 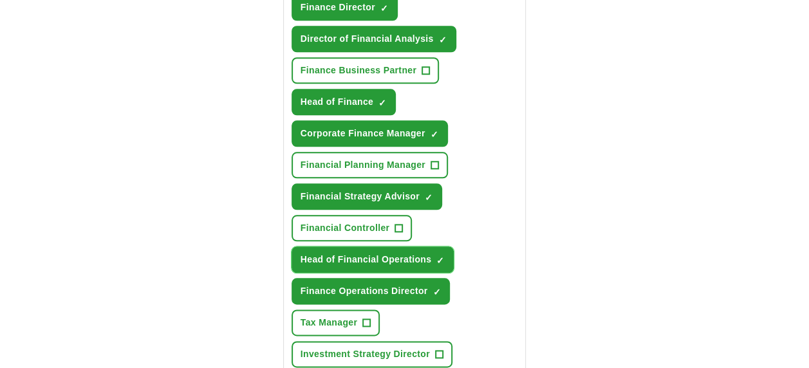 I want to click on button: Corporate Finance Manager✓, so click(x=369, y=133).